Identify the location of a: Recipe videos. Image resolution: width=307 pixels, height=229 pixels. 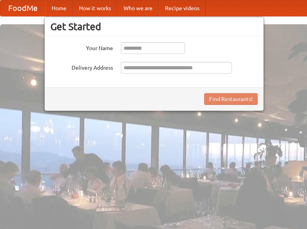
(182, 8).